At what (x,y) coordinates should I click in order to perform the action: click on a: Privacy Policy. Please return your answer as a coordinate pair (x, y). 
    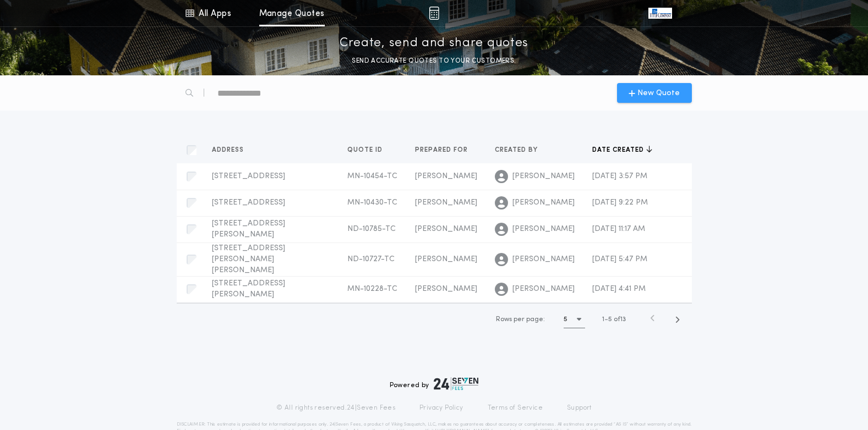
    Looking at the image, I should click on (441, 408).